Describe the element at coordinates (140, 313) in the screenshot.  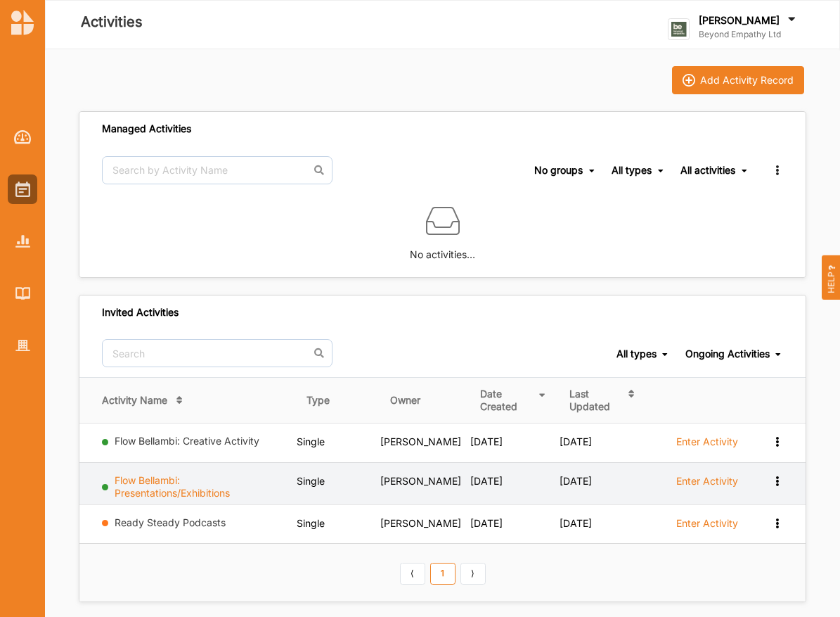
I see `div: Invited Activities` at that location.